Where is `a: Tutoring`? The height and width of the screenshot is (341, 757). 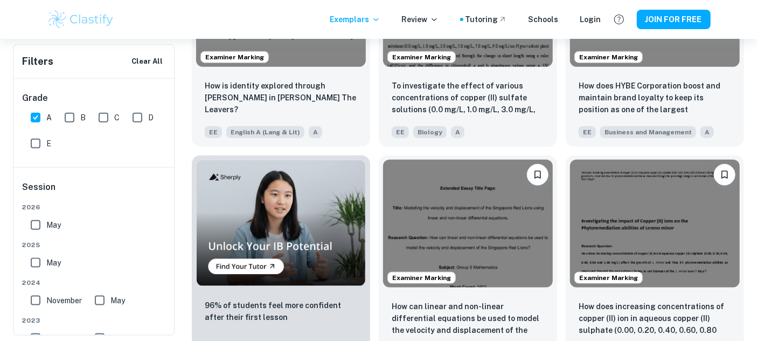 a: Tutoring is located at coordinates (486, 19).